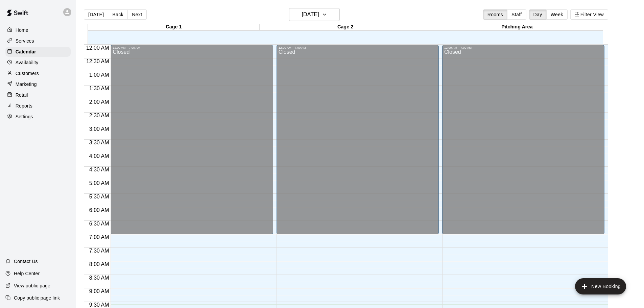  Describe the element at coordinates (25, 41) in the screenshot. I see `p: Services` at that location.